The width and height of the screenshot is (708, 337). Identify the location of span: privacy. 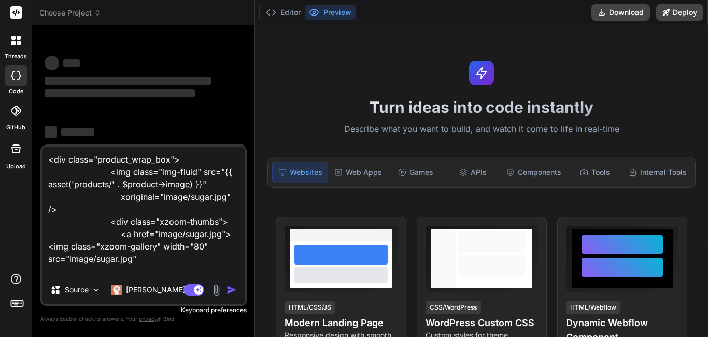
(148, 319).